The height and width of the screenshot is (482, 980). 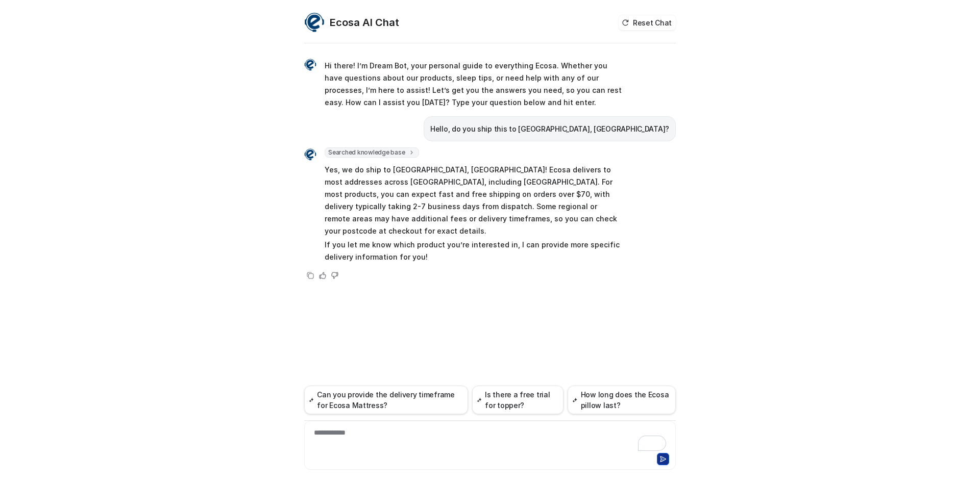 What do you see at coordinates (647, 22) in the screenshot?
I see `button: Reset Chat` at bounding box center [647, 22].